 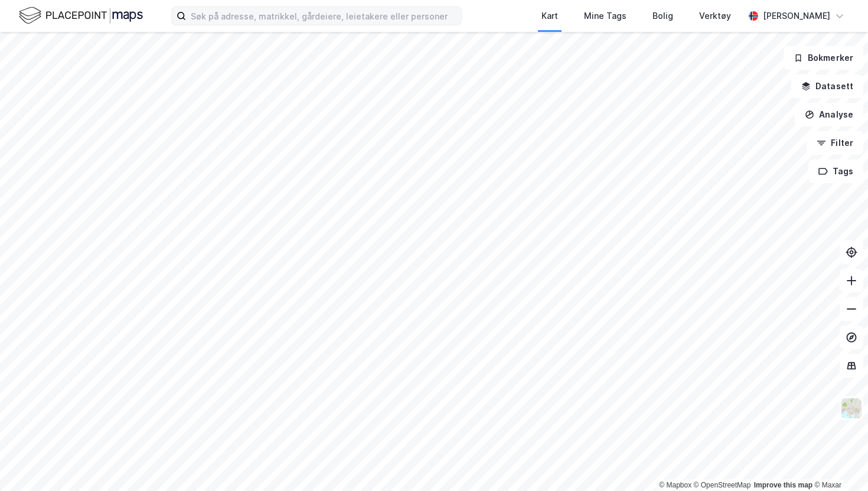 I want to click on div: Kart, so click(x=550, y=16).